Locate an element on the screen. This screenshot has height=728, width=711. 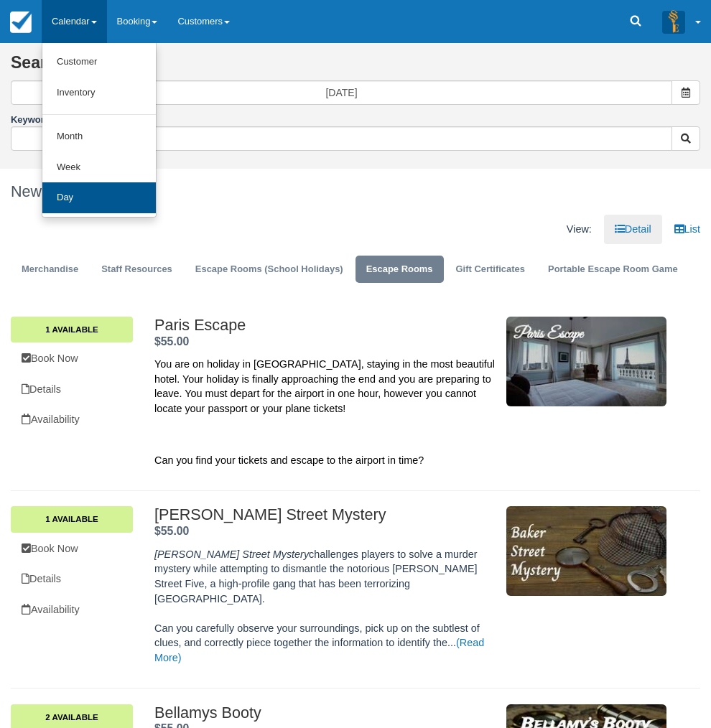
a: (Read More) is located at coordinates (319, 650).